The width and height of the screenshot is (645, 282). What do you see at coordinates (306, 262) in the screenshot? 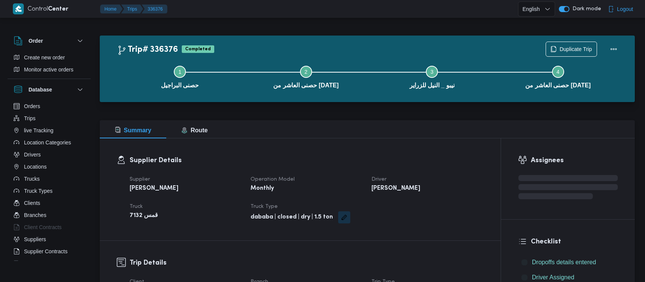
I see `h3: Trip Details` at bounding box center [306, 262].